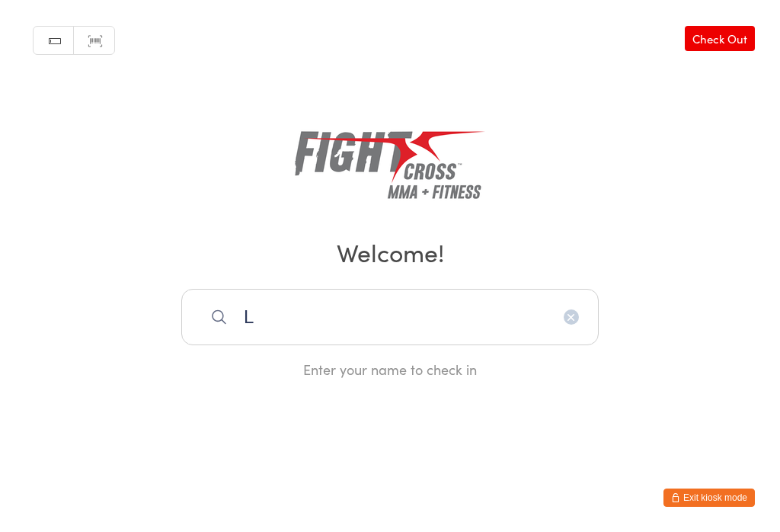 The height and width of the screenshot is (532, 780). Describe the element at coordinates (709, 497) in the screenshot. I see `button: Exit kiosk mode` at that location.